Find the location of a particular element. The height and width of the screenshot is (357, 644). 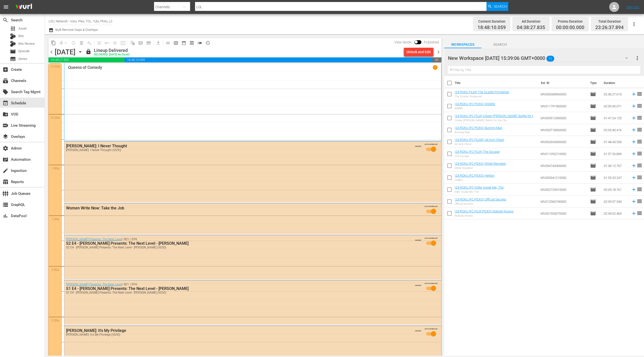

a: Sign Out is located at coordinates (633, 7).